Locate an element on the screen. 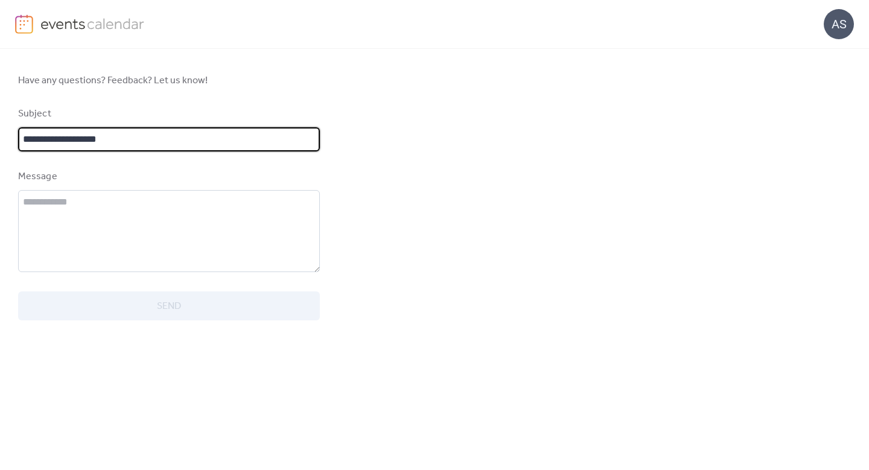 This screenshot has width=869, height=470. img: logo is located at coordinates (24, 24).